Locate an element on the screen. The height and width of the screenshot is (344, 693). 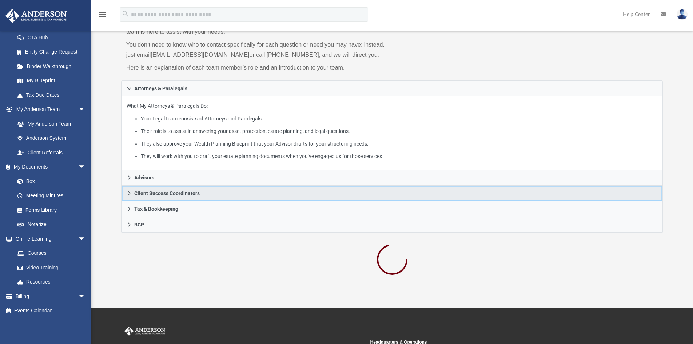
a: My Documentsarrow_drop_down is located at coordinates (49, 167).